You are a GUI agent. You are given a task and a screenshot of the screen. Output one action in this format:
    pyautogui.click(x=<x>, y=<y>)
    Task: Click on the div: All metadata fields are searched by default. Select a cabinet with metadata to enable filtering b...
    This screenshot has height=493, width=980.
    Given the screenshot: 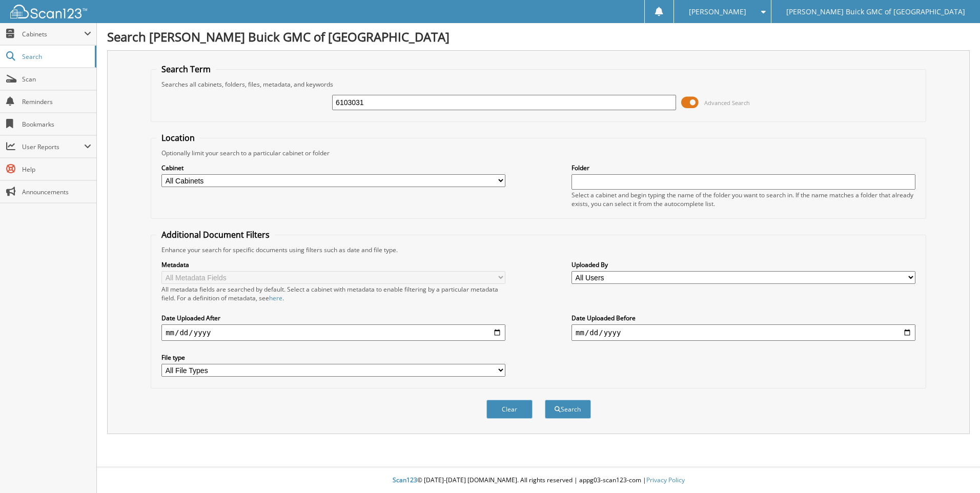 What is the action you would take?
    pyautogui.click(x=333, y=294)
    